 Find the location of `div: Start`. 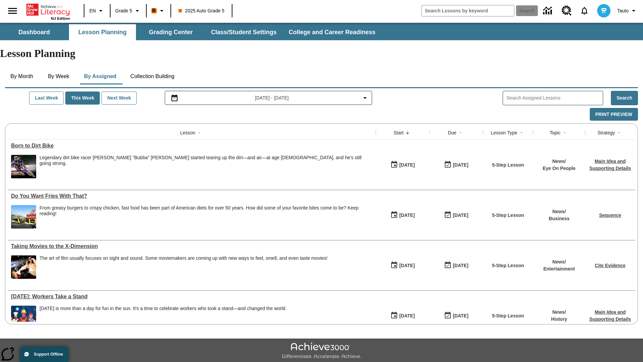

div: Start is located at coordinates (398, 133).